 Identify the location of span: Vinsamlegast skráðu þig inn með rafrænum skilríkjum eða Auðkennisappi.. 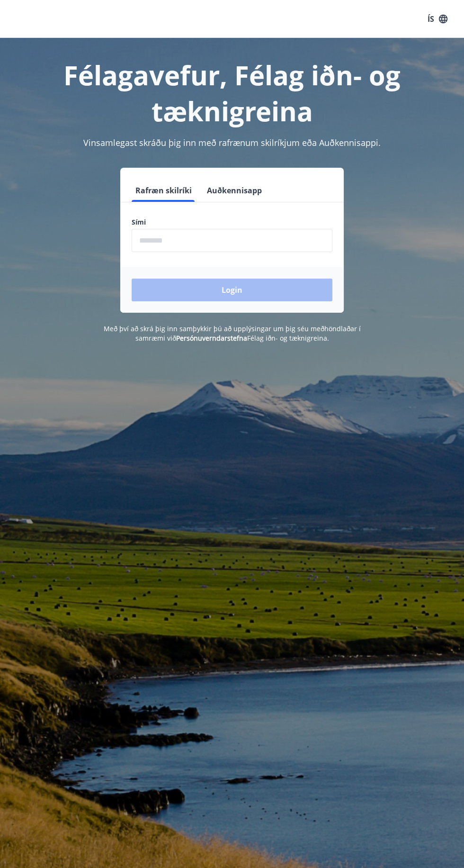
(232, 143).